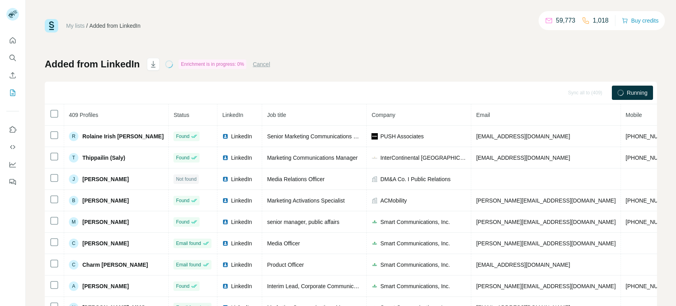 Image resolution: width=676 pixels, height=306 pixels. I want to click on a: My lists, so click(75, 26).